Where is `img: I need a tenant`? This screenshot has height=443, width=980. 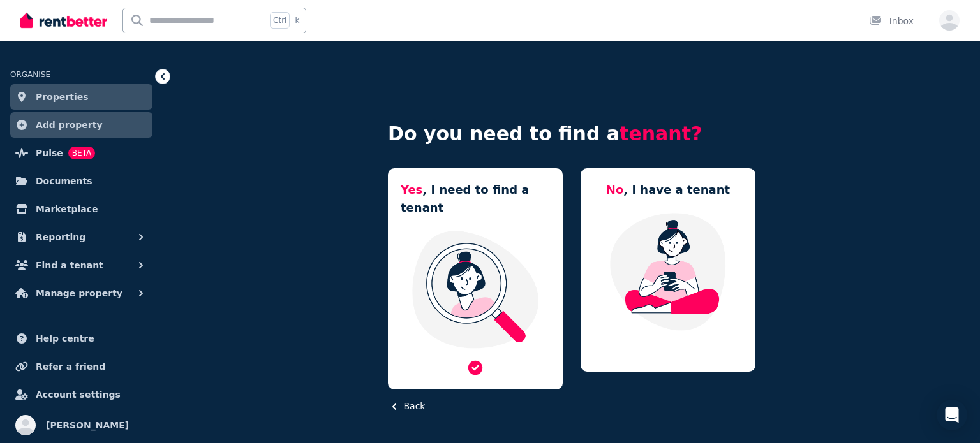
img: I need a tenant is located at coordinates (475, 289).